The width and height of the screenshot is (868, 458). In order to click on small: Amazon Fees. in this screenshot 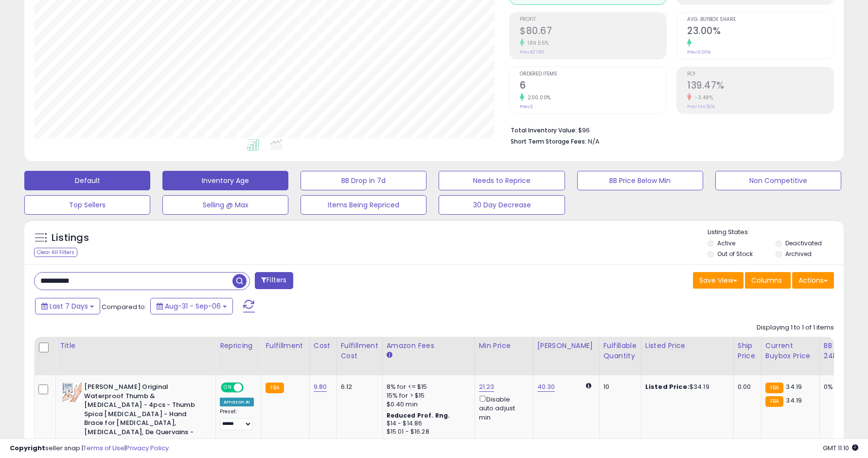, I will do `click(389, 355)`.